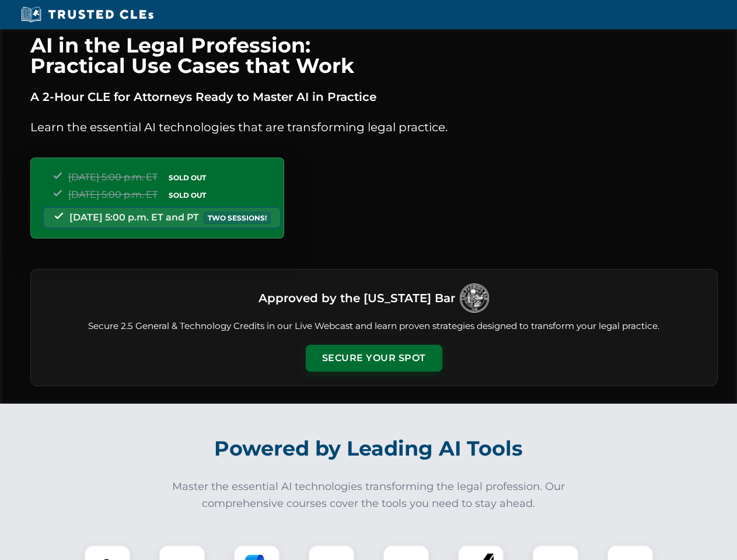 The width and height of the screenshot is (737, 560). I want to click on h1: AI in the Legal Profession: Practical Use Cases that Work, so click(374, 55).